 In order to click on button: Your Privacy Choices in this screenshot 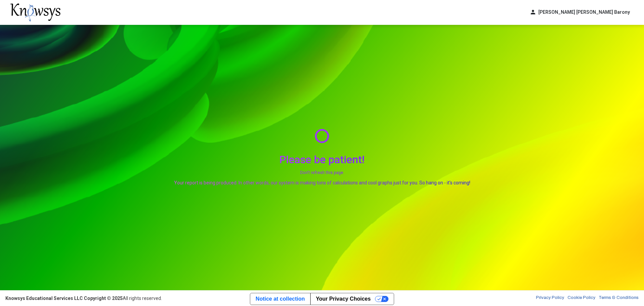, I will do `click(352, 299)`.